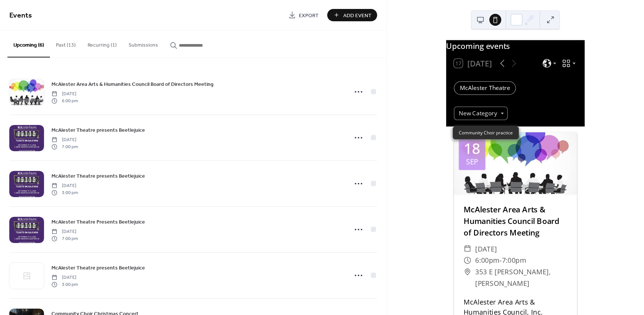 This screenshot has width=644, height=315. I want to click on div: Sep, so click(472, 162).